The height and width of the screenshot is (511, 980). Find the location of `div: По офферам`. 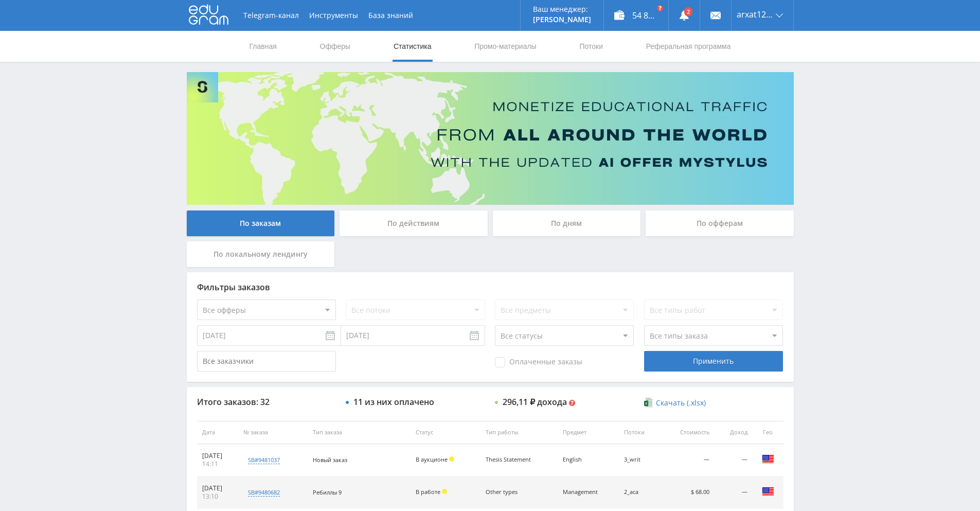

div: По офферам is located at coordinates (720, 223).